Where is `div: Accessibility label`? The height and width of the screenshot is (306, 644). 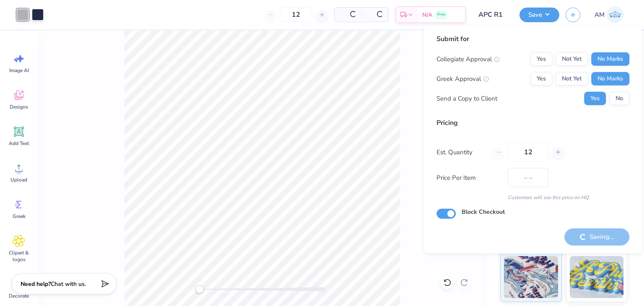
div: Accessibility label is located at coordinates (200, 289).